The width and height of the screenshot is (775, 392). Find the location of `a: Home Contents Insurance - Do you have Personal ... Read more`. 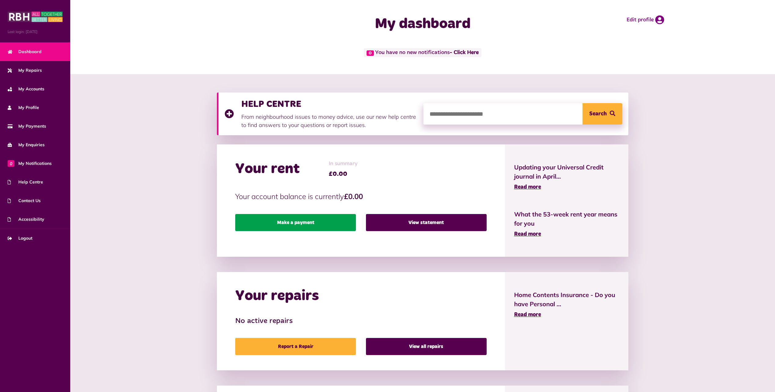

a: Home Contents Insurance - Do you have Personal ... Read more is located at coordinates (566, 305).